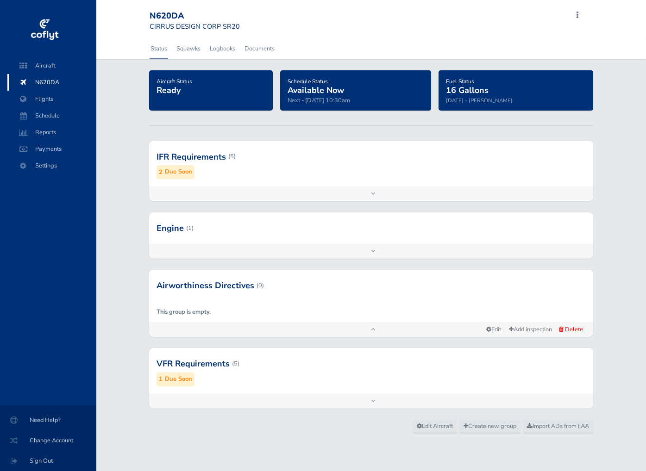 The height and width of the screenshot is (471, 646). What do you see at coordinates (168, 90) in the screenshot?
I see `span: Ready` at bounding box center [168, 90].